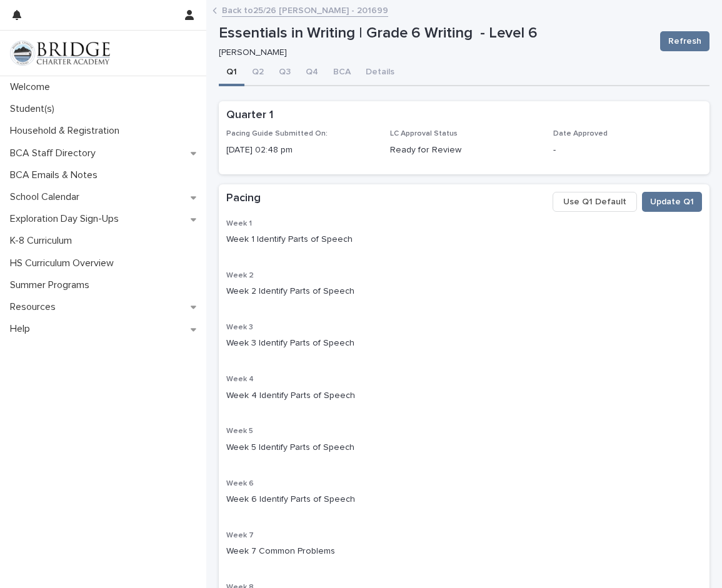 The height and width of the screenshot is (588, 722). I want to click on h2: Pacing, so click(243, 199).